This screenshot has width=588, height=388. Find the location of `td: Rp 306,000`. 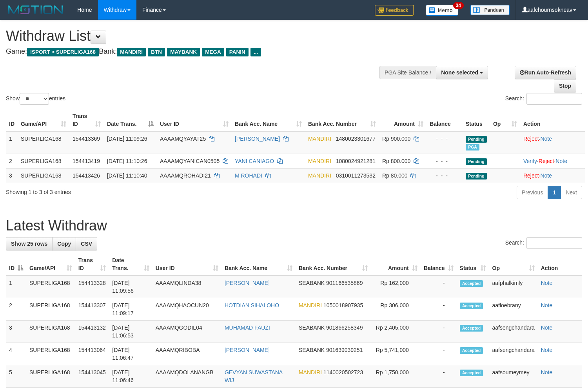

td: Rp 306,000 is located at coordinates (396, 309).